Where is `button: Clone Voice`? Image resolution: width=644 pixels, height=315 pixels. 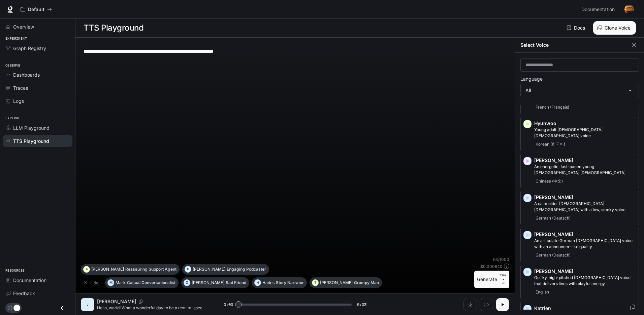
button: Clone Voice is located at coordinates (614, 28).